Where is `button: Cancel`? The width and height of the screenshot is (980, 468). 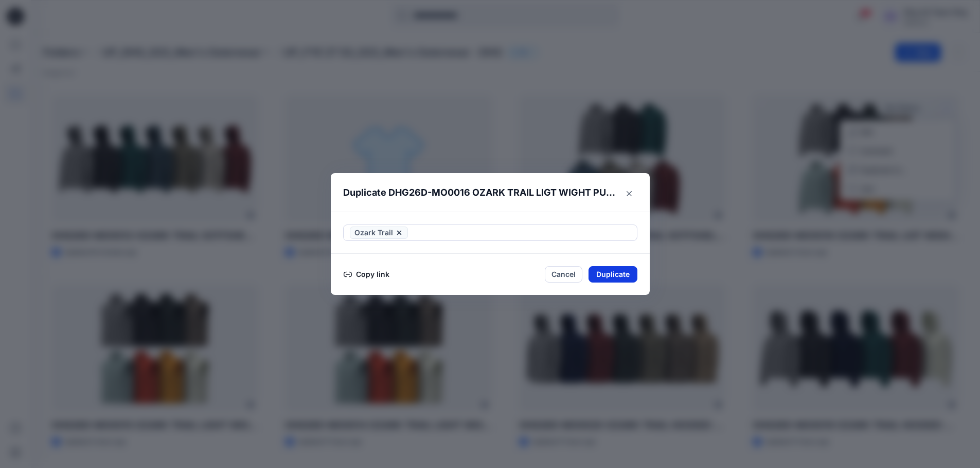
button: Cancel is located at coordinates (563, 275).